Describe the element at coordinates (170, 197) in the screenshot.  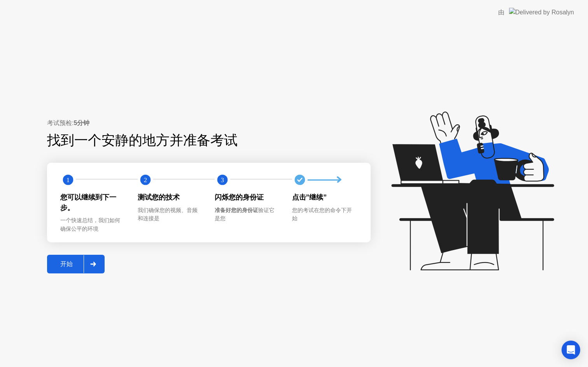
I see `div: 测试您的技术` at that location.